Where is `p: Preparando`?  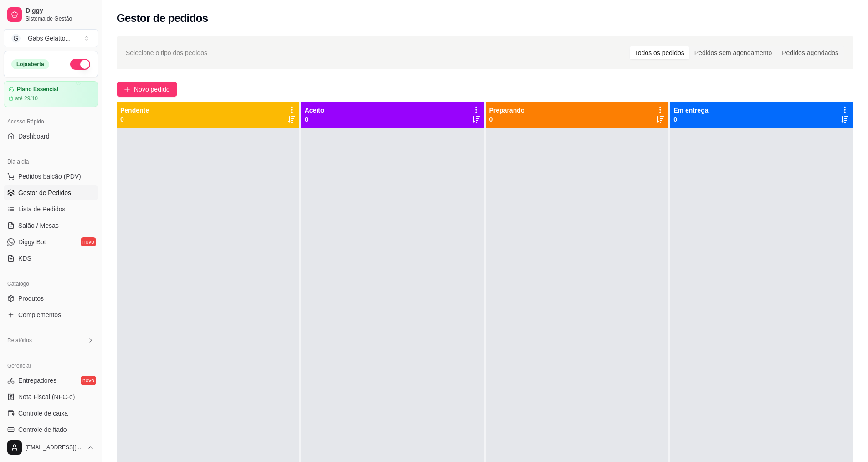
p: Preparando is located at coordinates (507, 110).